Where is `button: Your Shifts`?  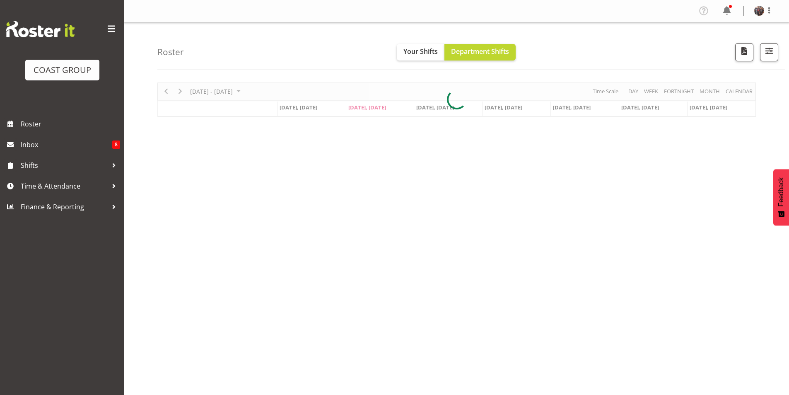 button: Your Shifts is located at coordinates (421, 52).